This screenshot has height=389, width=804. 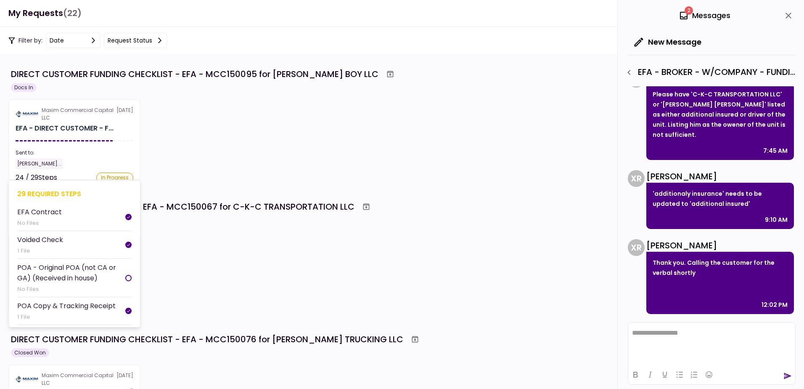 What do you see at coordinates (115, 177) in the screenshot?
I see `div: In Progress` at bounding box center [115, 177].